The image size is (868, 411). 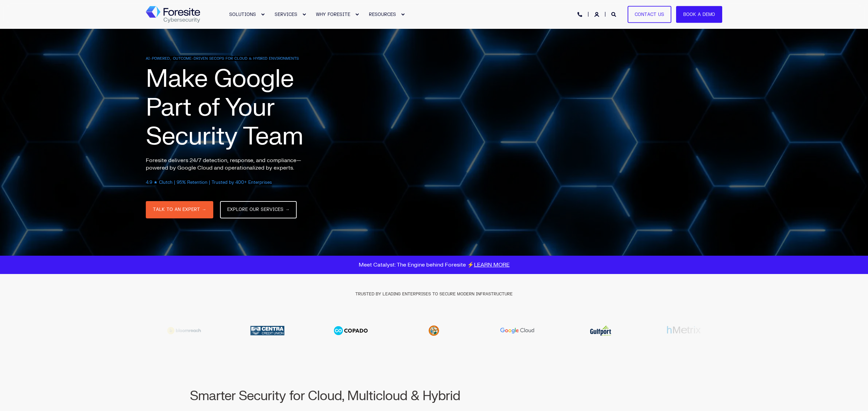 I want to click on a: Back to Home, so click(x=173, y=15).